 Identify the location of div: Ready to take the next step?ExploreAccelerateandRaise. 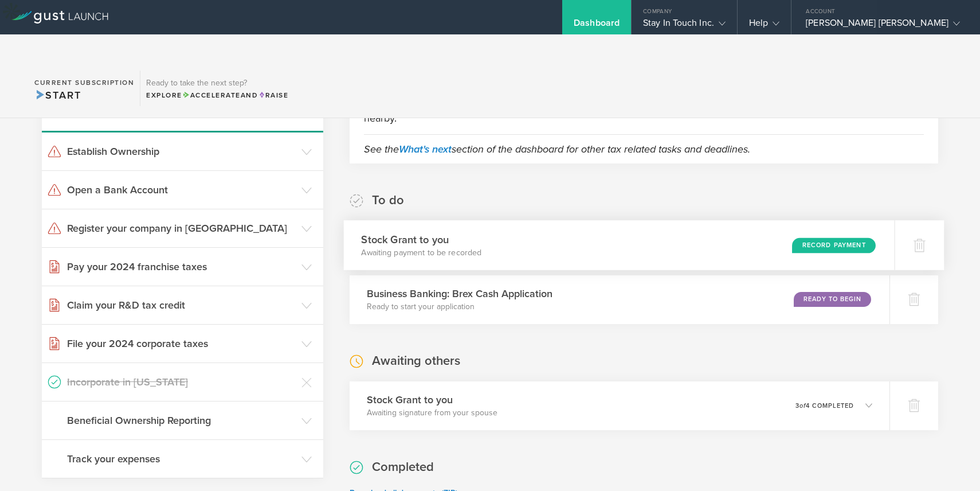
(217, 88).